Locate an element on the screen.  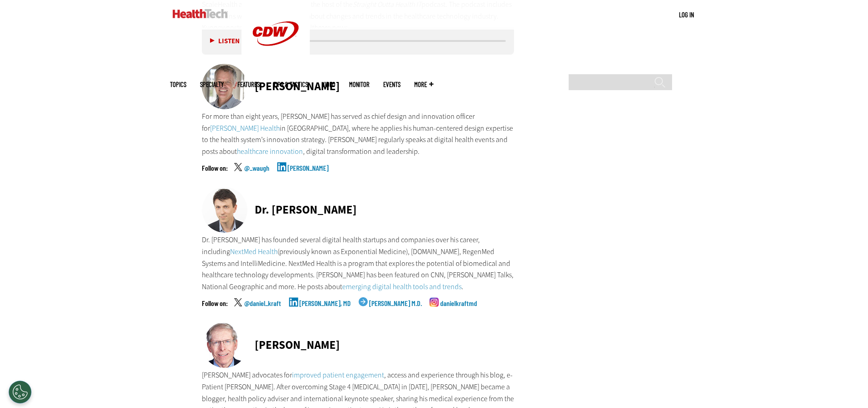
span: Topics is located at coordinates (178, 85).